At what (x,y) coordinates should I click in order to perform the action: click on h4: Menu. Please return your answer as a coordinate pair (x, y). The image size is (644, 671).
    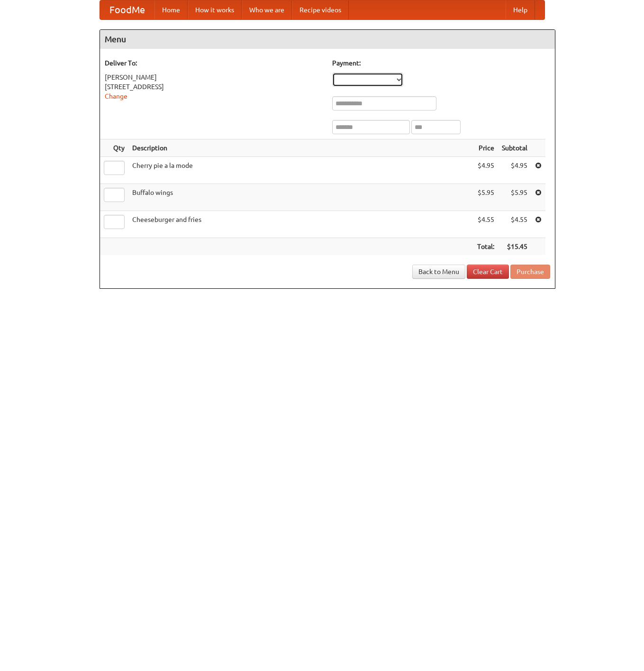
    Looking at the image, I should click on (328, 39).